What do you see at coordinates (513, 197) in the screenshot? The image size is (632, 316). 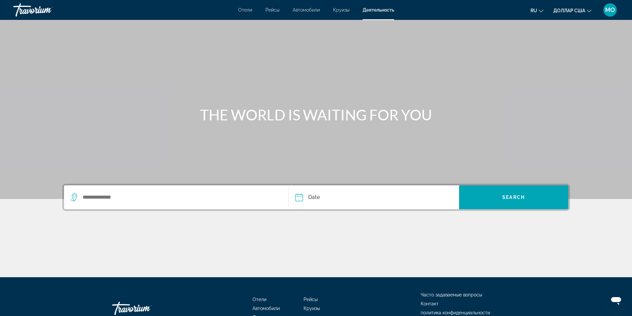 I see `span: Search` at bounding box center [513, 197].